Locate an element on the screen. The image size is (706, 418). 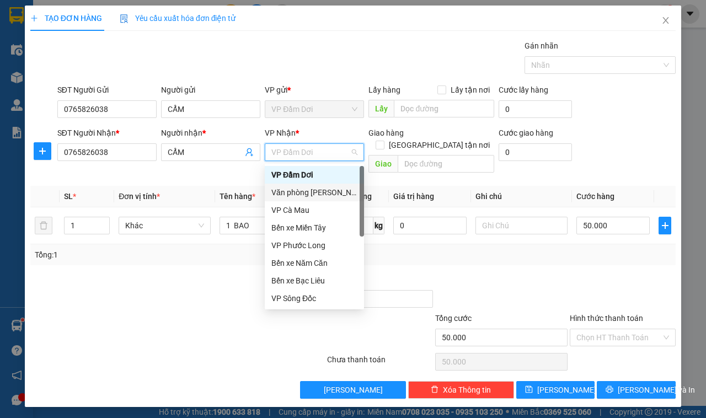
input: VD: Bàn, Ghế is located at coordinates (265, 225).